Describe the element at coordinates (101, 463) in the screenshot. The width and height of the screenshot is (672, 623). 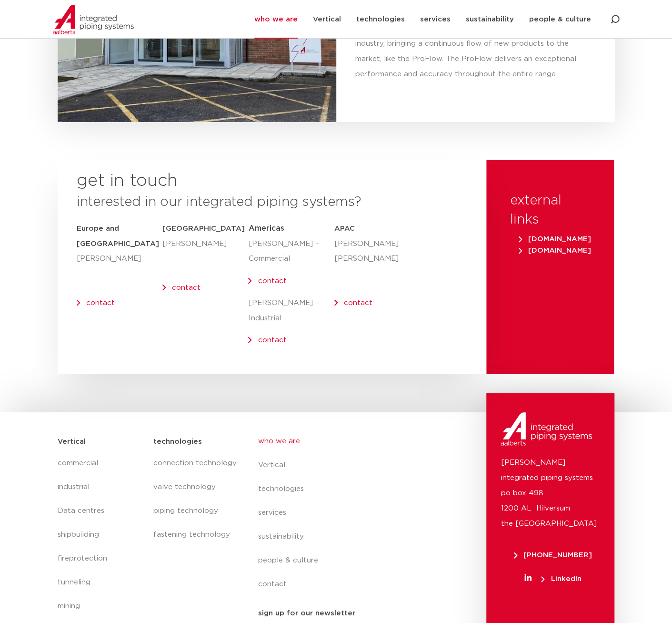
I see `a: commercial` at that location.